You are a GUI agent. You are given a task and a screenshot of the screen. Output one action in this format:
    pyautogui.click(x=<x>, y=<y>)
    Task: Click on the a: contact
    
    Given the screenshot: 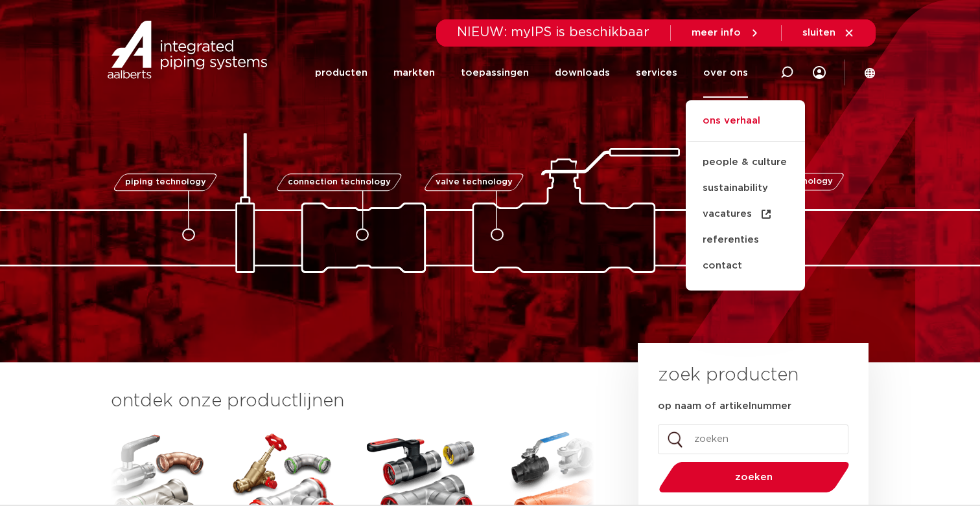 What is the action you would take?
    pyautogui.click(x=745, y=266)
    